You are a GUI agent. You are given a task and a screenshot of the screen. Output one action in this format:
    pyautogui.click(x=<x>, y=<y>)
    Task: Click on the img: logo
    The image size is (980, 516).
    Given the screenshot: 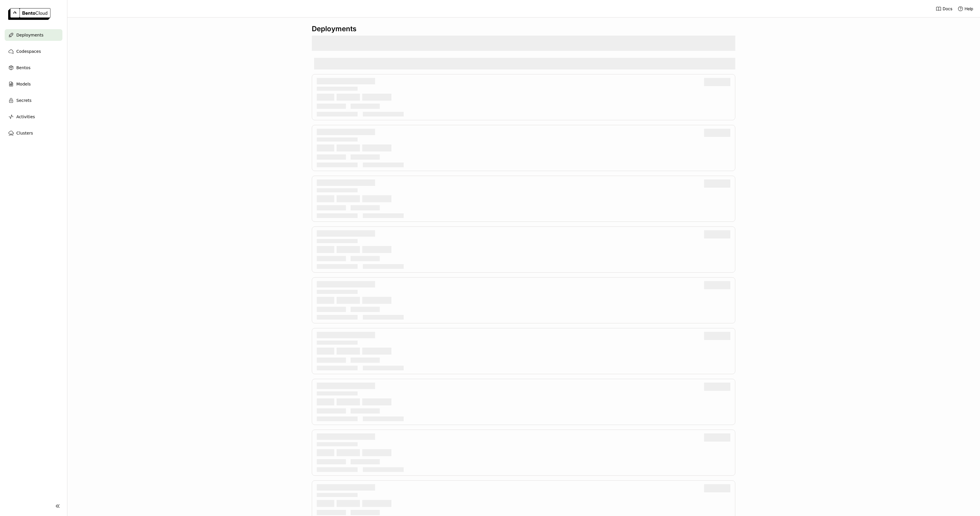 What is the action you would take?
    pyautogui.click(x=30, y=14)
    